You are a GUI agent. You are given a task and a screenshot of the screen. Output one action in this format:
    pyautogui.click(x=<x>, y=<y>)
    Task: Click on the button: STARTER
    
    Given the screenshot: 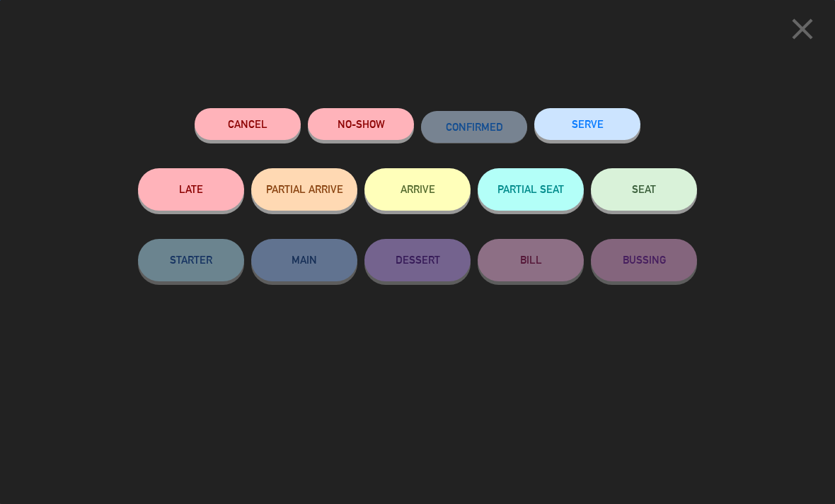 What is the action you would take?
    pyautogui.click(x=191, y=260)
    